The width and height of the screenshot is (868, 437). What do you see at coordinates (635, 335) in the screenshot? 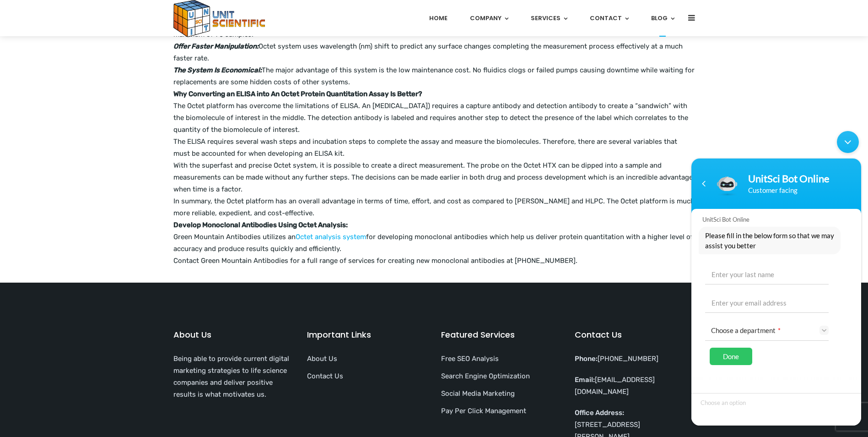
I see `h5: Contact Us` at bounding box center [635, 335].